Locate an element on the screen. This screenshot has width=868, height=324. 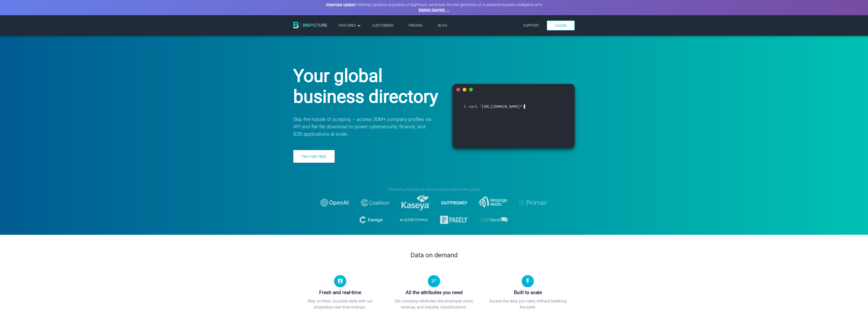
p: Rely on fresh, accurate data with our proprietary real-time lookups. is located at coordinates (340, 304).